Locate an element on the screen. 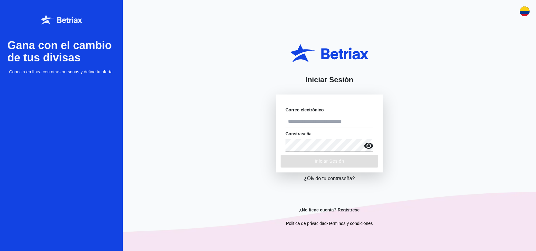  h1: Iniciar Sesión is located at coordinates (329, 80).